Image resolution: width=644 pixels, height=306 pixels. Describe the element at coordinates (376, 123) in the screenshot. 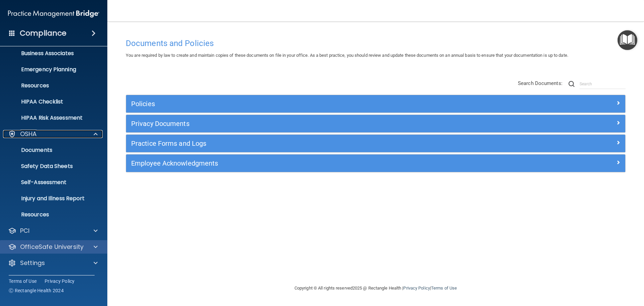

I see `a: Privacy Documents` at that location.